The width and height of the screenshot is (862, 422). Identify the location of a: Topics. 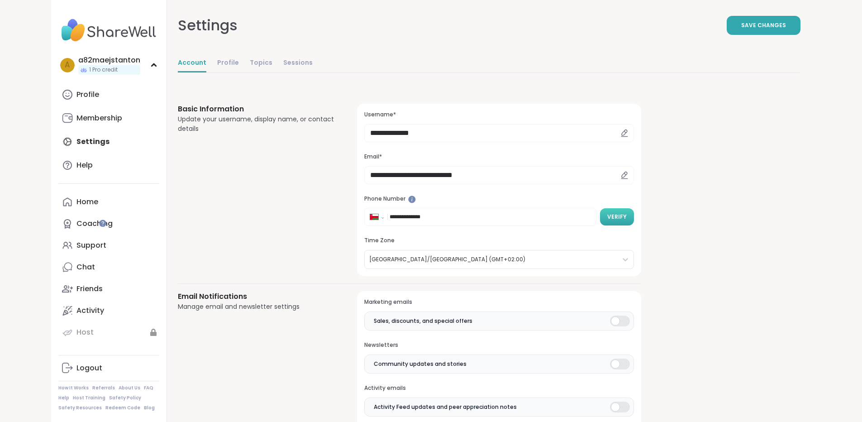
(261, 63).